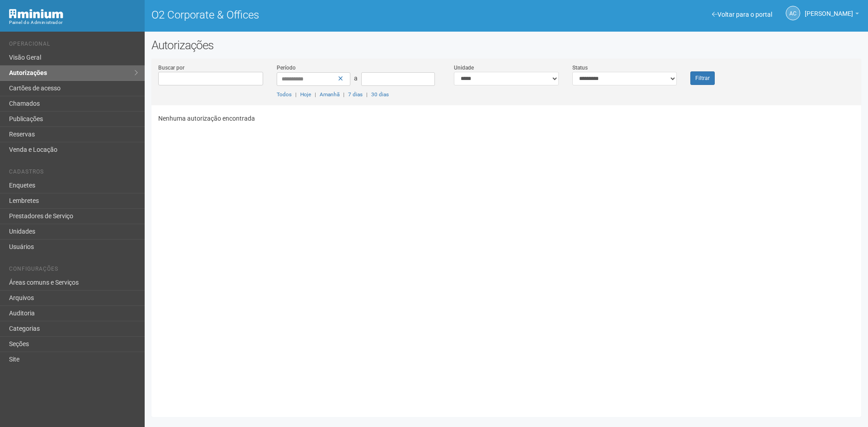 The height and width of the screenshot is (427, 868). I want to click on span: Ana Carla de Carvalho Silva, so click(829, 9).